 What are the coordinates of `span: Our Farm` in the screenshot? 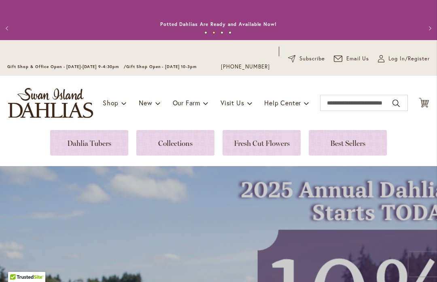 It's located at (187, 102).